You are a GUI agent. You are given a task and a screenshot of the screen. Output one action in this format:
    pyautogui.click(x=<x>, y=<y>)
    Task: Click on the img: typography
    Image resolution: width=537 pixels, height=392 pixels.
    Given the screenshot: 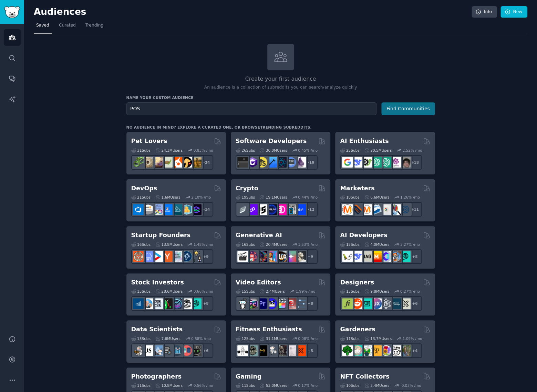 What is the action you would take?
    pyautogui.click(x=347, y=303)
    